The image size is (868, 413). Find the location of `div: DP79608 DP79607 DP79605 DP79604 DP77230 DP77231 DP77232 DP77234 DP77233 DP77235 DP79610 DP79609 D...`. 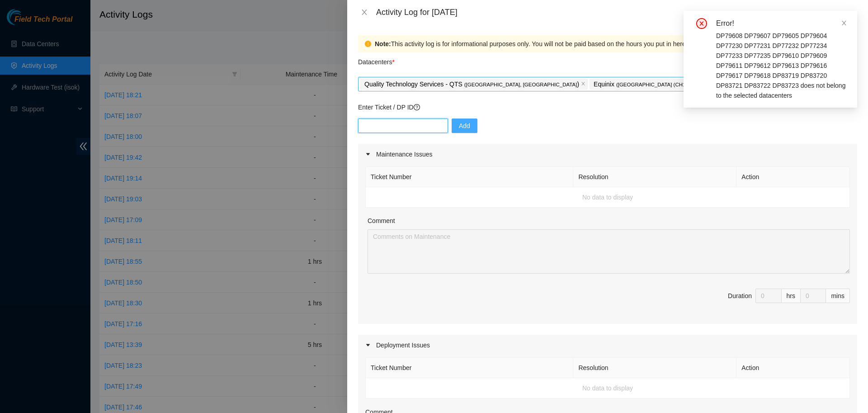

div: DP79608 DP79607 DP79605 DP79604 DP77230 DP77231 DP77232 DP77234 DP77233 DP77235 DP79610 DP79609 D... is located at coordinates (782, 65).